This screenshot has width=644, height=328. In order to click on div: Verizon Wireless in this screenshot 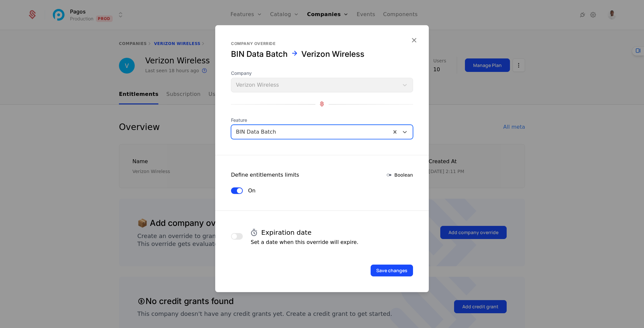, I will do `click(333, 54)`.